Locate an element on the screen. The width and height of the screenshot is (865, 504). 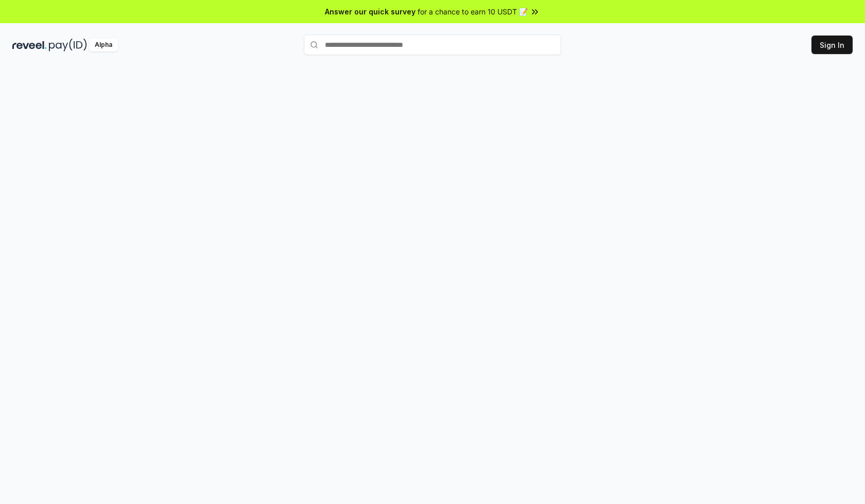
img: pay_id is located at coordinates (68, 45).